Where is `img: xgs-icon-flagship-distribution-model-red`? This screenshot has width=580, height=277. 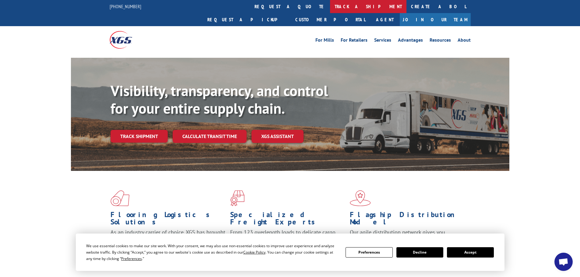
img: xgs-icon-flagship-distribution-model-red is located at coordinates (360, 198).